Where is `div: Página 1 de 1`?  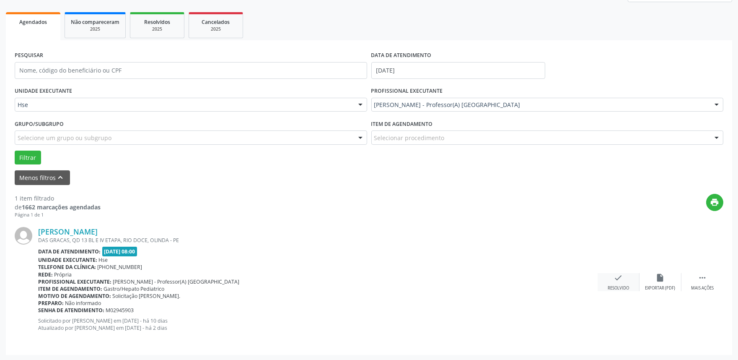 div: Página 1 de 1 is located at coordinates (57, 215).